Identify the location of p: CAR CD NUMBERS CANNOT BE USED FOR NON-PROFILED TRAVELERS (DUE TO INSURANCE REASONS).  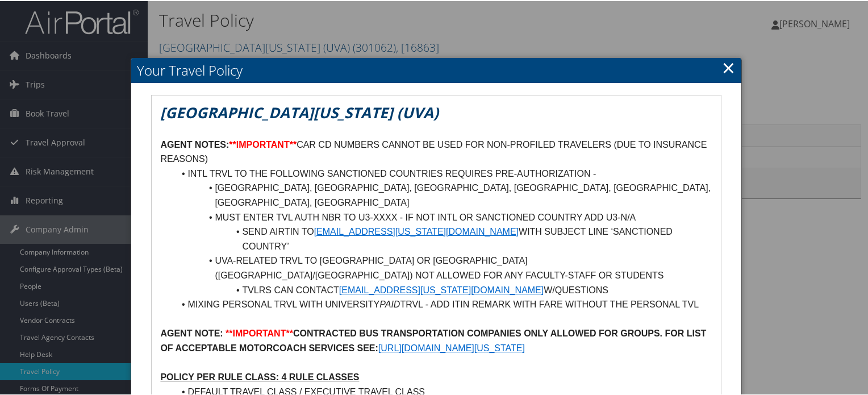
(436, 151).